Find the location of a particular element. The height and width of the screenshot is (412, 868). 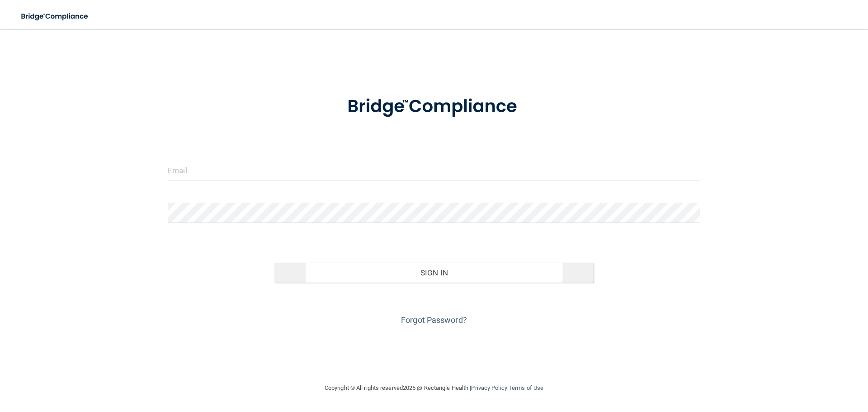

a: Forgot Password? is located at coordinates (434, 319).